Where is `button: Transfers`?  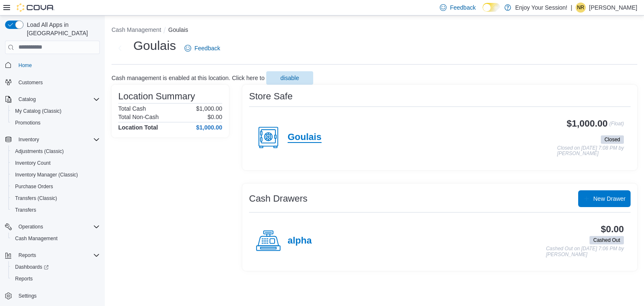 button: Transfers is located at coordinates (56, 210).